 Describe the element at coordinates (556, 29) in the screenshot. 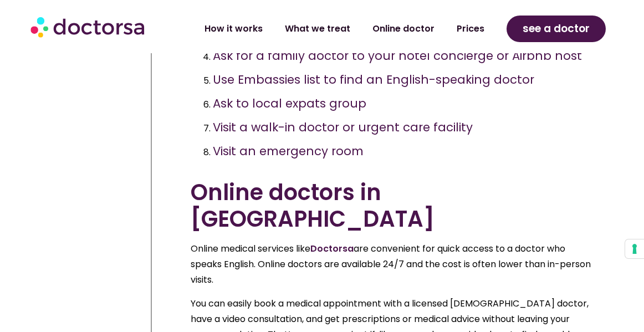

I see `a: see a doctor` at that location.